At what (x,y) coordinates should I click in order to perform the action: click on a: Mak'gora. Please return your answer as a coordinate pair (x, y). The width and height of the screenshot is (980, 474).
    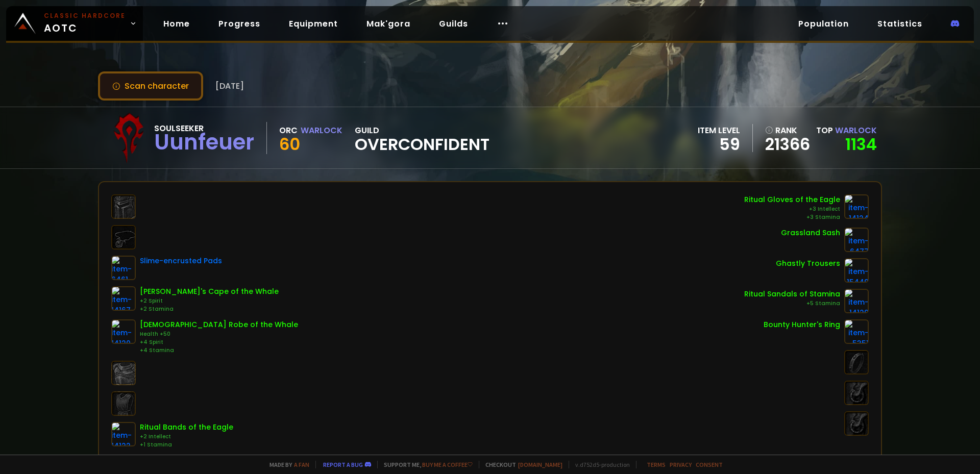
    Looking at the image, I should click on (389, 23).